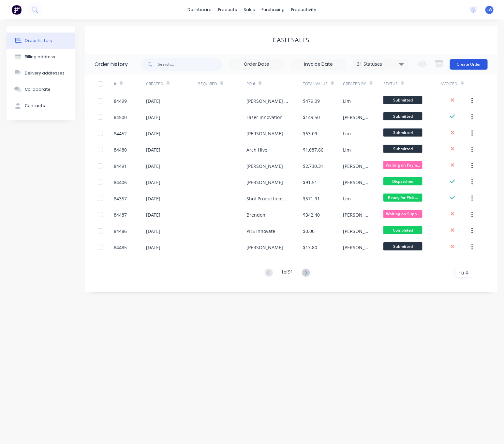  Describe the element at coordinates (490, 10) in the screenshot. I see `span: LW` at that location.